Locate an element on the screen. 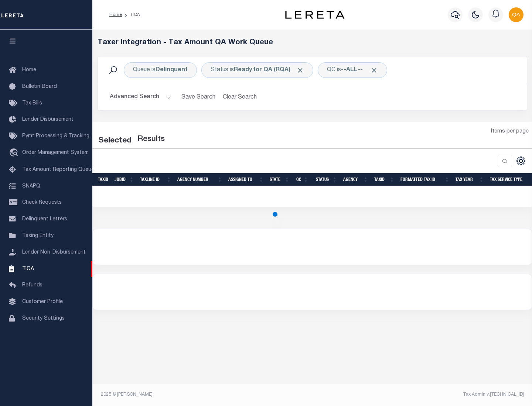  button: Clear Search is located at coordinates (240, 97).